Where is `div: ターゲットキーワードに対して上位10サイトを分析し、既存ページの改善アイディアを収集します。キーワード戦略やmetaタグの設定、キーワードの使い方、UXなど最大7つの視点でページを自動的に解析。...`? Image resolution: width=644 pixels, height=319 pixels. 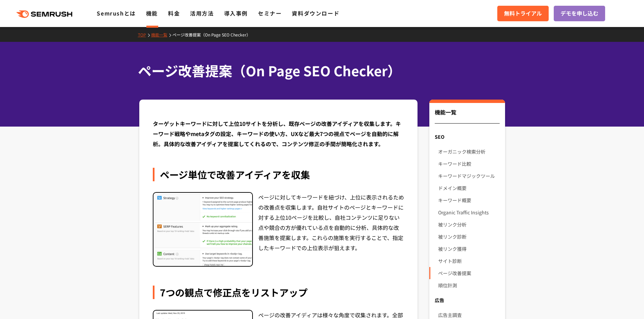
div: ターゲットキーワードに対して上位10サイトを分析し、既存ページの改善アイディアを収集します。キーワード戦略やmetaタグの設定、キーワードの使い方、UXなど最大7つの視点でページを自動的に解析。... is located at coordinates (278, 134).